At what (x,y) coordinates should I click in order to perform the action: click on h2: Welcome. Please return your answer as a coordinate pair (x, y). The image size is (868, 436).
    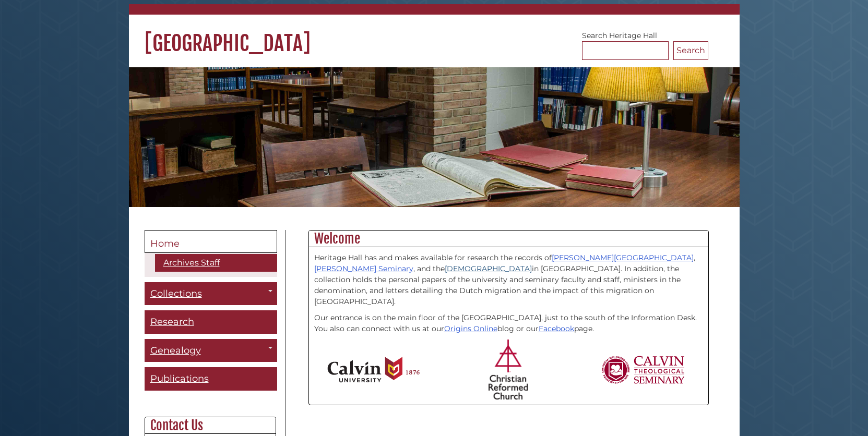
    Looking at the image, I should click on (508, 239).